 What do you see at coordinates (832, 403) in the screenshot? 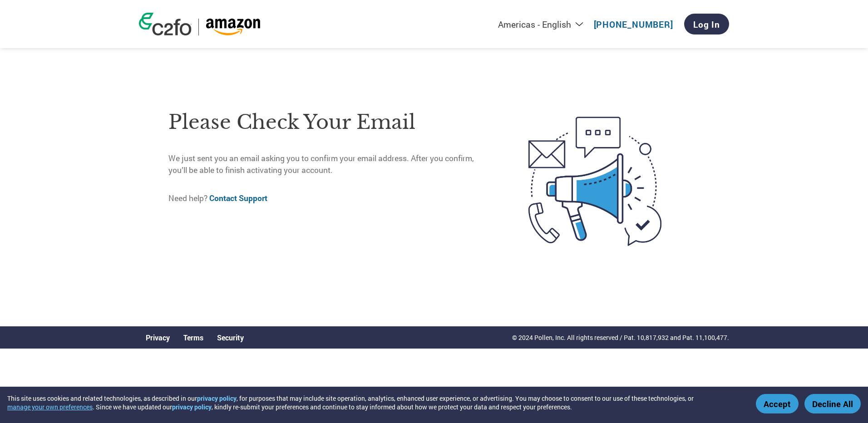
I see `button: Decline All` at bounding box center [832, 403].